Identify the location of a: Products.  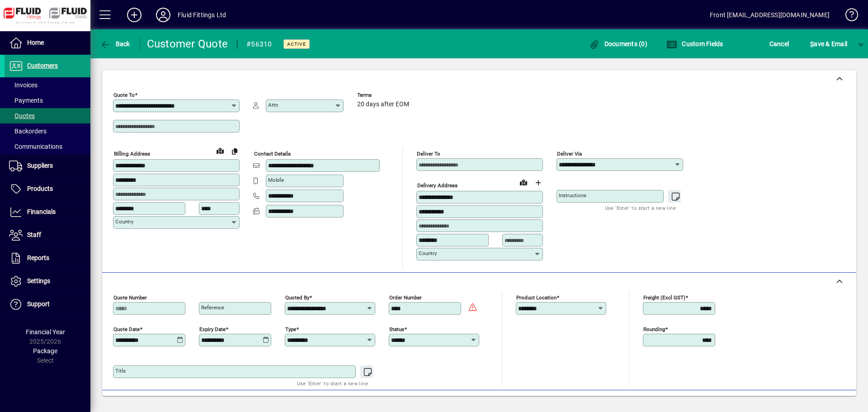
(47, 189).